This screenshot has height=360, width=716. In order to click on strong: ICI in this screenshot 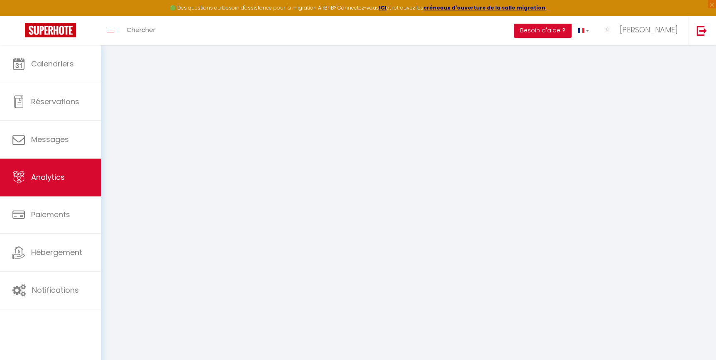, I will do `click(383, 7)`.